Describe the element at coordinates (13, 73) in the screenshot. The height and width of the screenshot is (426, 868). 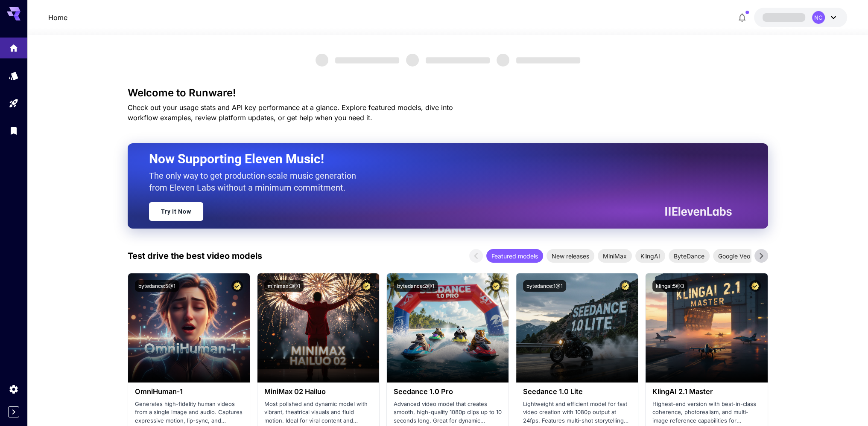
I see `div: Models` at that location.